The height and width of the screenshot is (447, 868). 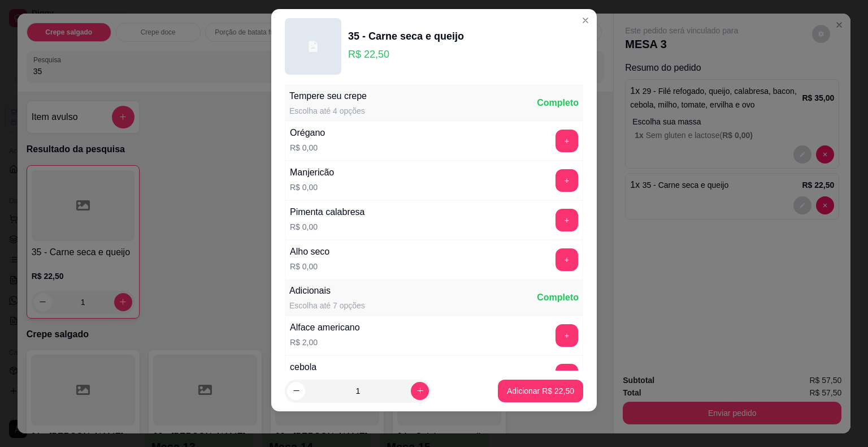 I want to click on div: Alho seco, so click(x=310, y=251).